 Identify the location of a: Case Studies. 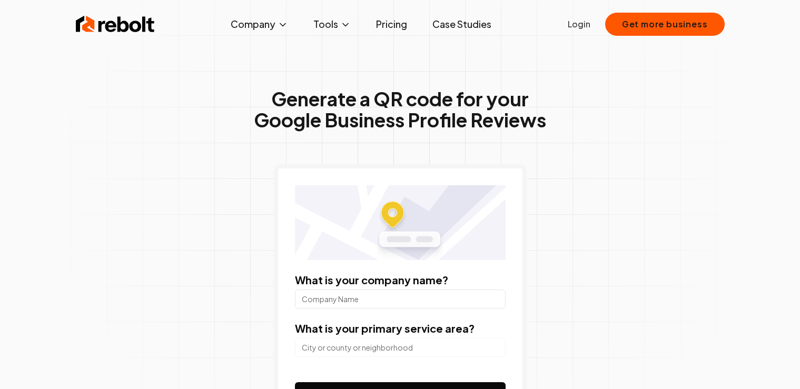
(462, 24).